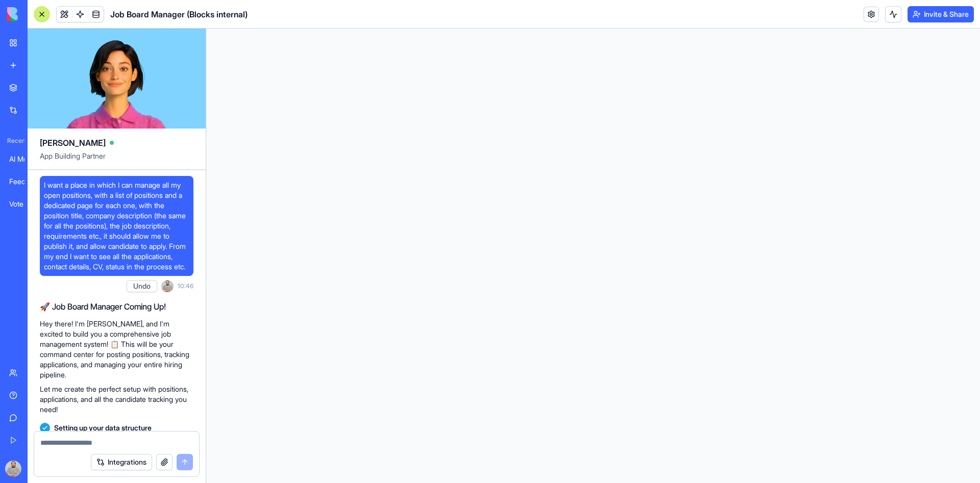 The width and height of the screenshot is (980, 483). What do you see at coordinates (23, 159) in the screenshot?
I see `a: AI Messaging Command Center` at bounding box center [23, 159].